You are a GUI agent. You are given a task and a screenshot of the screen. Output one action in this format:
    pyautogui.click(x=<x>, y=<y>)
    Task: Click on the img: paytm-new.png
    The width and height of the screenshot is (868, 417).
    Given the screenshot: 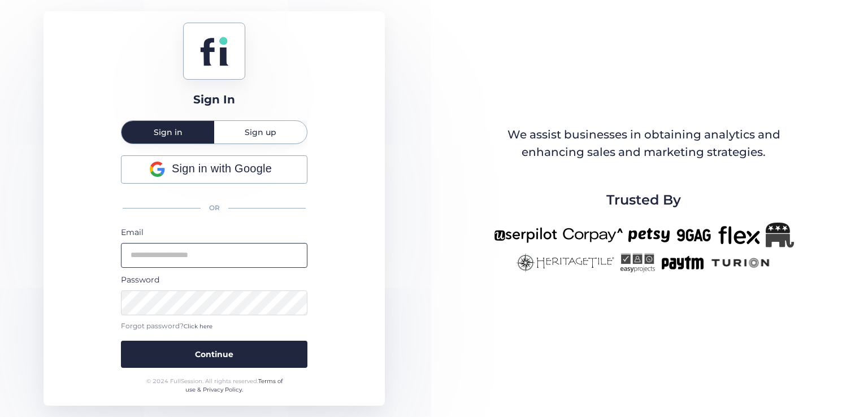 What is the action you would take?
    pyautogui.click(x=682, y=263)
    